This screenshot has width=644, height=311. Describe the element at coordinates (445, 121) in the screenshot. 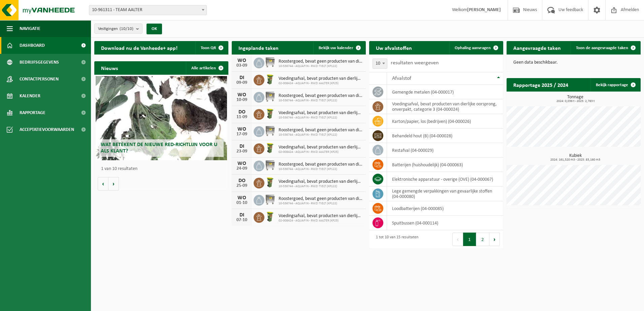

I see `td: karton/papier, los (bedrijven) (04-000026)` at that location.